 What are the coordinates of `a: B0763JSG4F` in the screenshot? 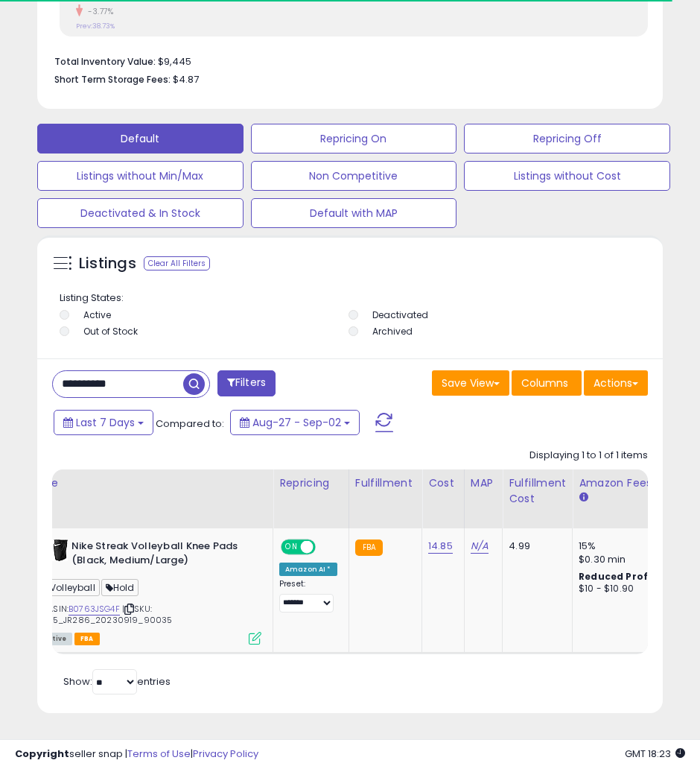 It's located at (94, 608).